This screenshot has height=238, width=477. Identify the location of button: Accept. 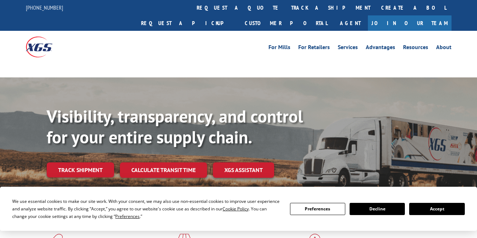
(437, 209).